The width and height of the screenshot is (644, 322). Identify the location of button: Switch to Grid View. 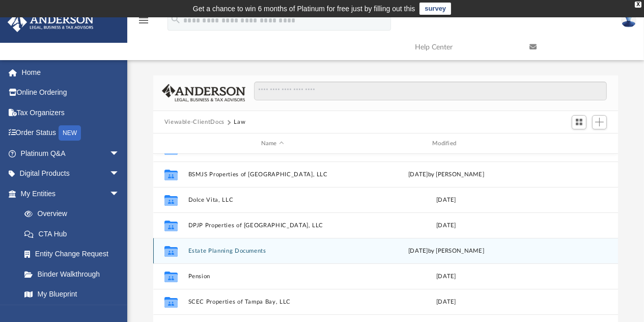
(579, 122).